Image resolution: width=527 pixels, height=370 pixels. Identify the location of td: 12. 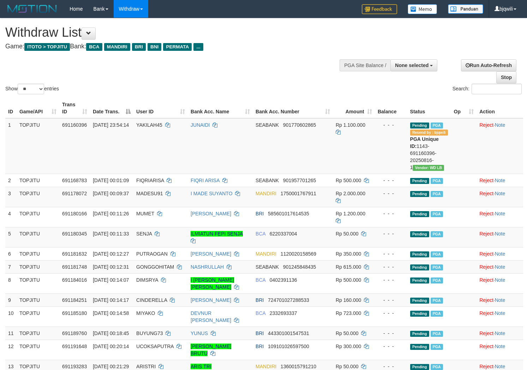
(11, 349).